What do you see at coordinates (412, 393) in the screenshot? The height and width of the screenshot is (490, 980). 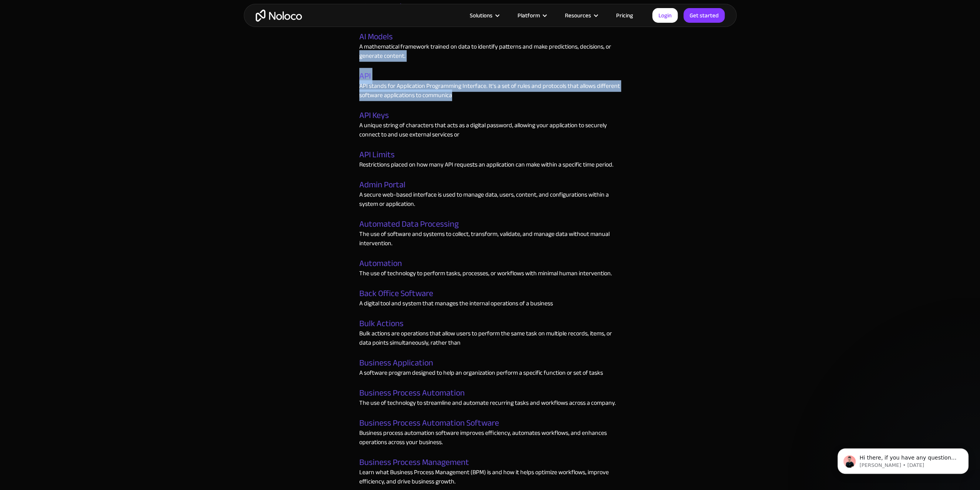 I see `a: Business Process Automation` at bounding box center [412, 393].